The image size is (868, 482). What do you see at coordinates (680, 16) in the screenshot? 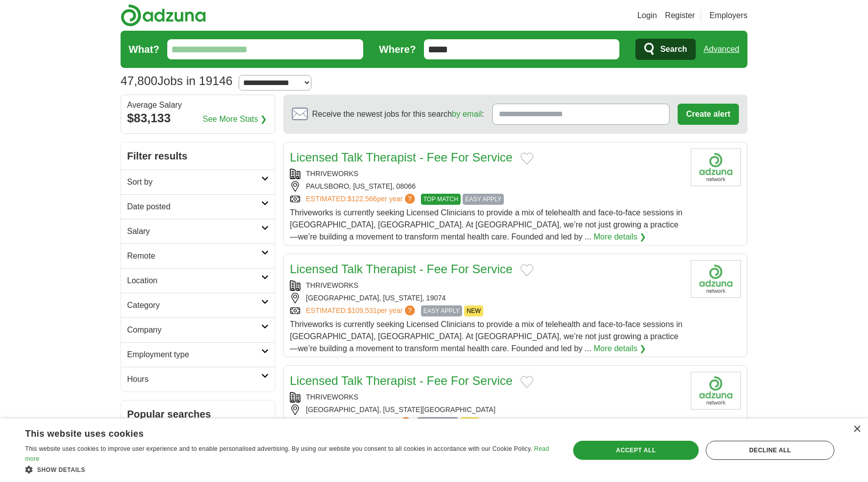
I see `a: Register` at bounding box center [680, 16].